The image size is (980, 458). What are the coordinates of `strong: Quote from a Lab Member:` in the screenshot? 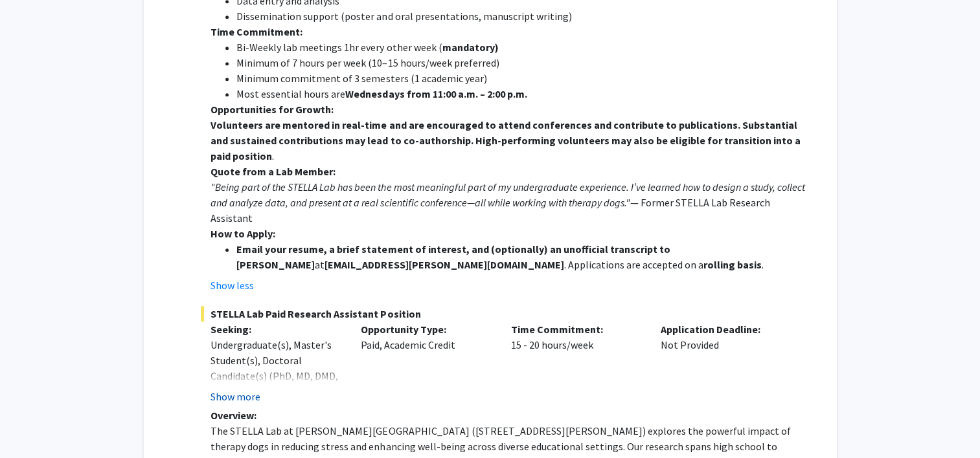 It's located at (272, 171).